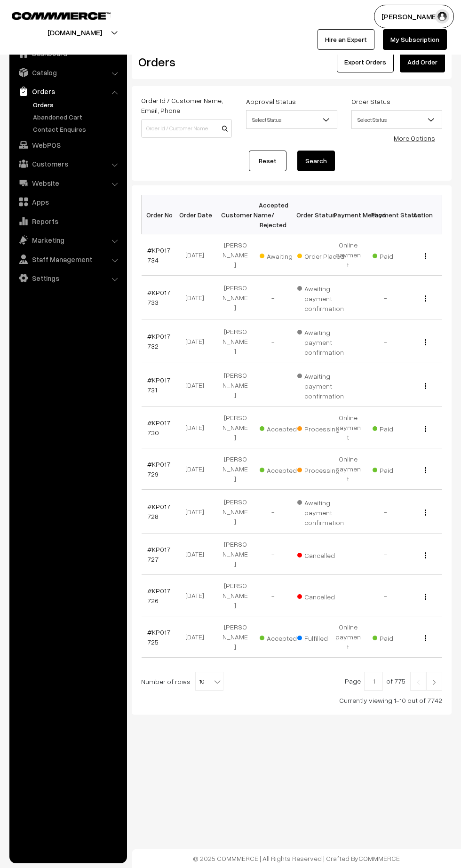 Image resolution: width=461 pixels, height=868 pixels. What do you see at coordinates (159, 637) in the screenshot?
I see `a: #KP017725` at bounding box center [159, 637].